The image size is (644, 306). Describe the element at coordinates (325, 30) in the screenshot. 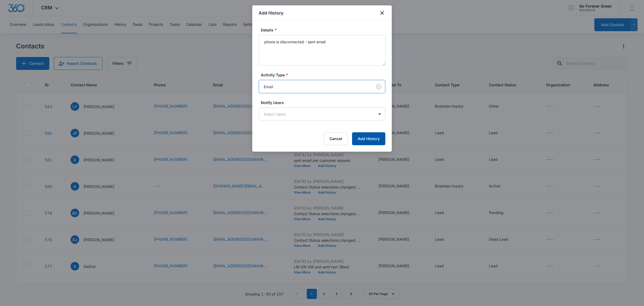

I see `label: Details` at that location.